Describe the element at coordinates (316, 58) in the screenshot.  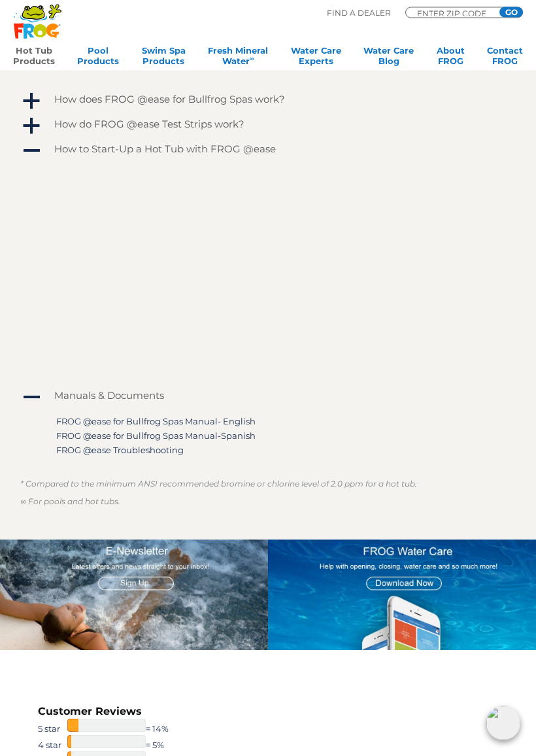
I see `a: Water CareExperts` at that location.